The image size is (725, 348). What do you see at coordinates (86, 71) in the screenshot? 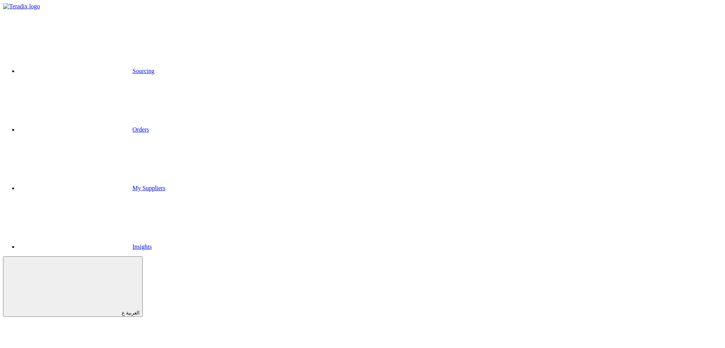
I see `a: Sourcing` at bounding box center [86, 71].